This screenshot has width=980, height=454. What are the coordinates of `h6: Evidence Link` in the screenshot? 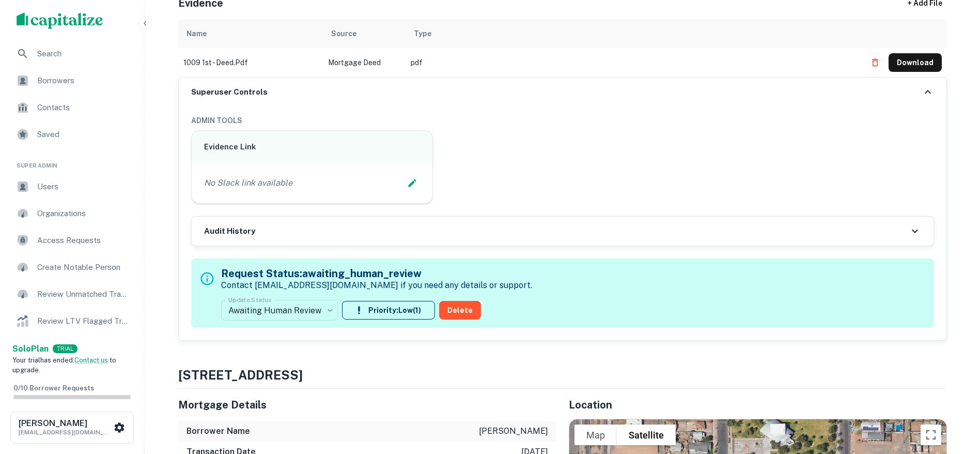 It's located at (312, 147).